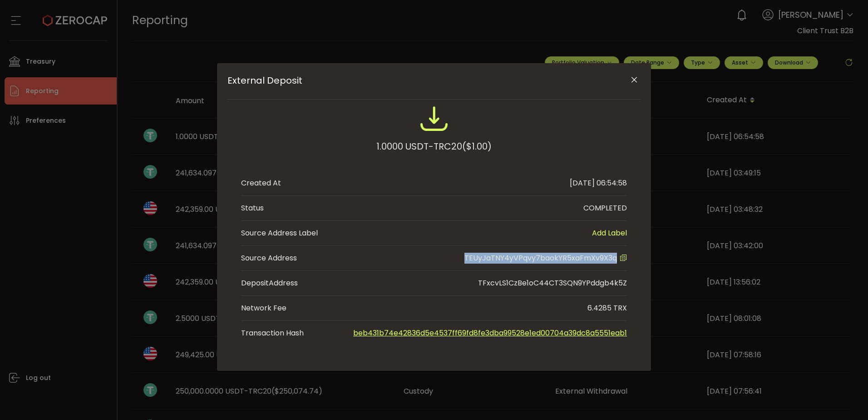  Describe the element at coordinates (605, 208) in the screenshot. I see `div: COMPLETED` at that location.